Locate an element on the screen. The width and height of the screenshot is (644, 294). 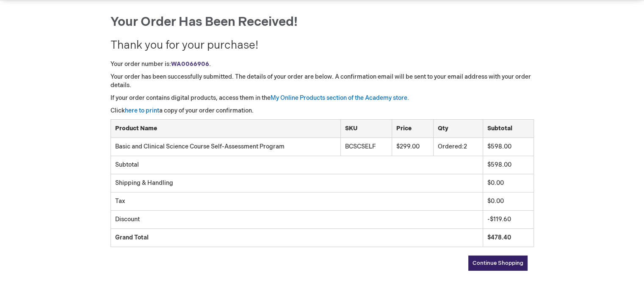
span: Continue Shopping is located at coordinates (498, 263).